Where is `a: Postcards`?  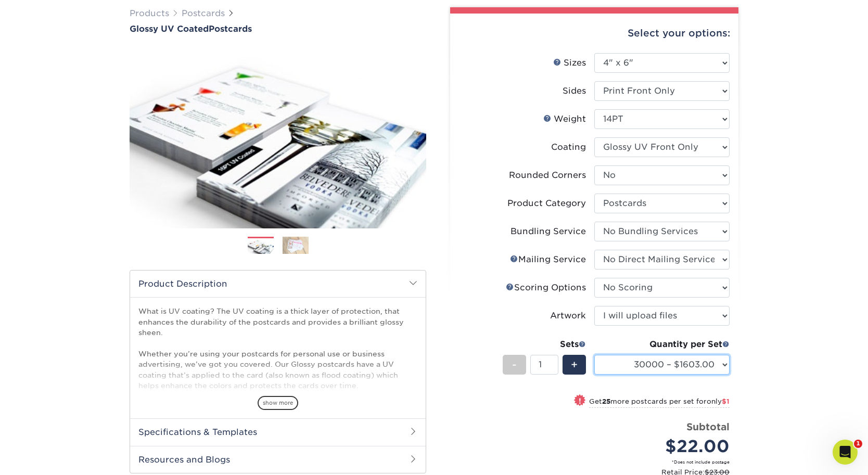
a: Postcards is located at coordinates (203, 13).